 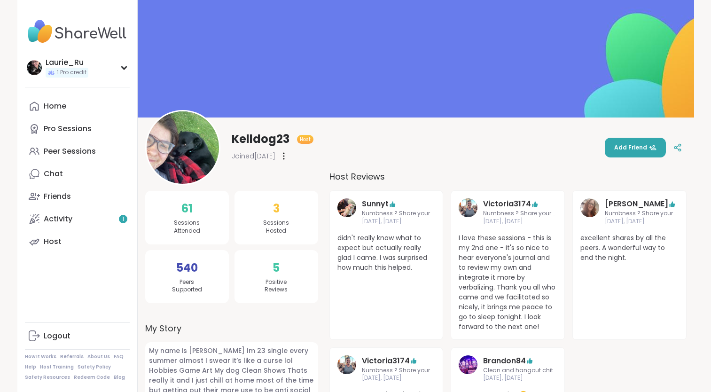 I want to click on div: Peer Sessions, so click(x=70, y=151).